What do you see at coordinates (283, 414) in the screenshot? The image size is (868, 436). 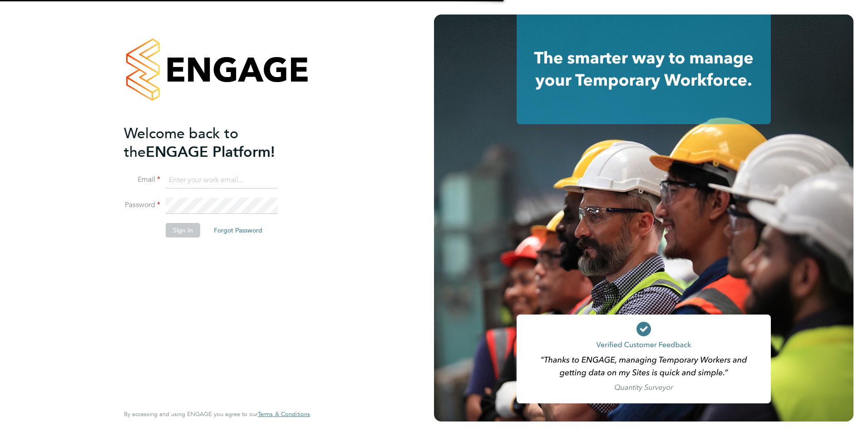 I see `span: Terms & Conditions` at bounding box center [283, 414].